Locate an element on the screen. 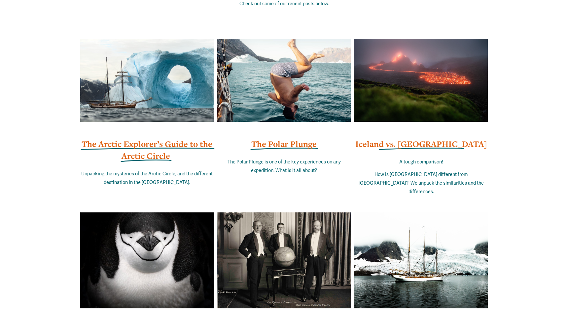  p: The Polar Plunge is one of the key experiences on any expedition. What is it all about? is located at coordinates (284, 166).